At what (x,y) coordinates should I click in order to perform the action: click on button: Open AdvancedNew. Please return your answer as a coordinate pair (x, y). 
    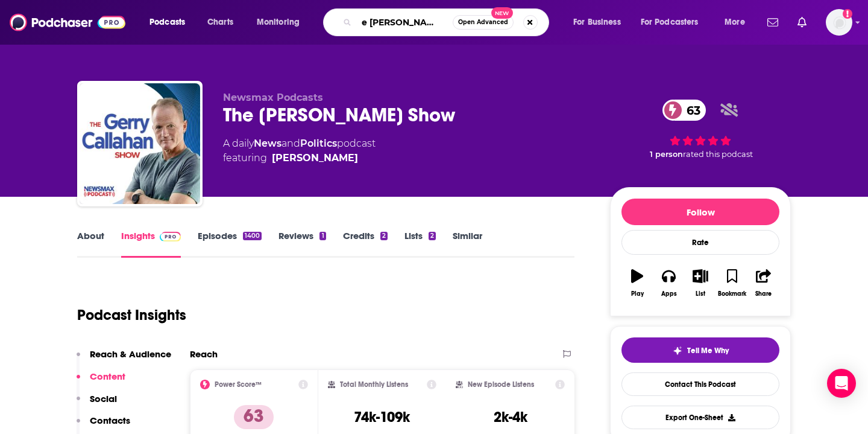
    Looking at the image, I should click on (483, 22).